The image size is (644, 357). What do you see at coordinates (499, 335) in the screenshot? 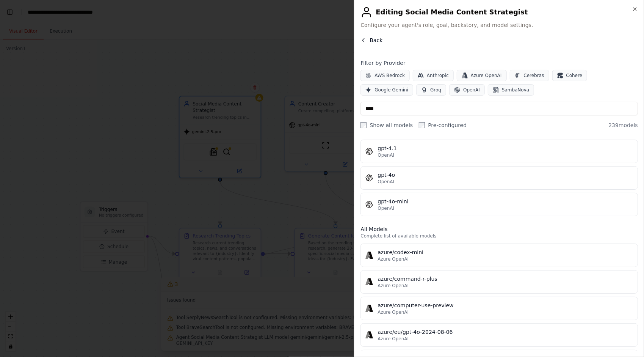
I see `button: azure/eu/gpt-4o-2024-08-06Azure OpenAI` at bounding box center [499, 335].